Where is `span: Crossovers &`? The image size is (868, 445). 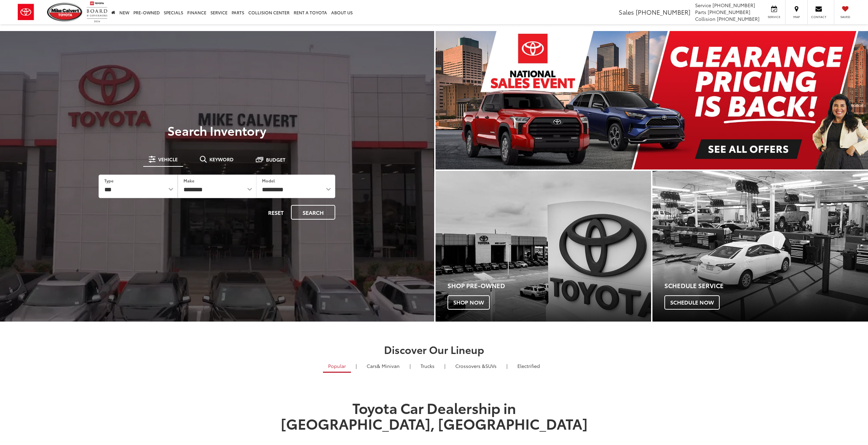 span: Crossovers & is located at coordinates (470, 366).